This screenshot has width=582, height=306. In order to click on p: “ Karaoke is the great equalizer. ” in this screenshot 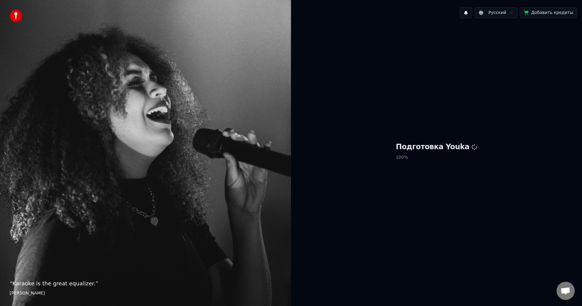, I will do `click(145, 283)`.